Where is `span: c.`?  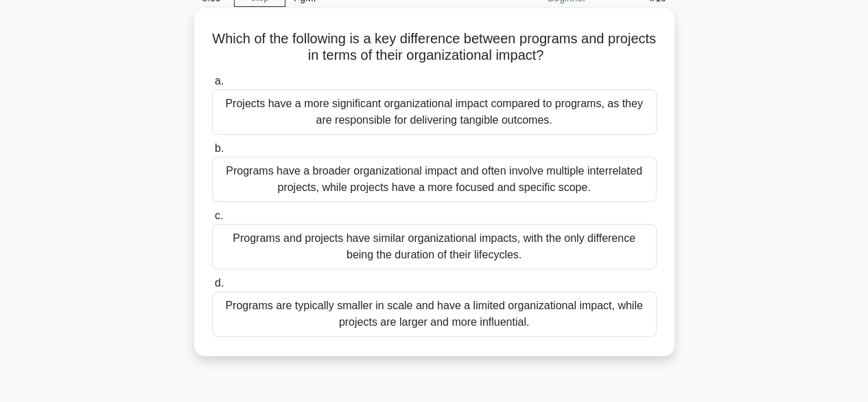
span: c. is located at coordinates (218, 215).